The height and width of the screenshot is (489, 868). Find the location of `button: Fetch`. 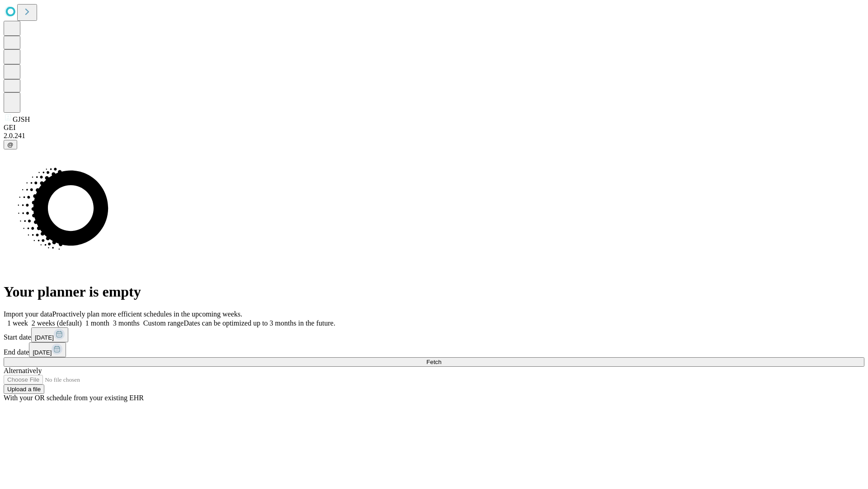

button: Fetch is located at coordinates (434, 362).